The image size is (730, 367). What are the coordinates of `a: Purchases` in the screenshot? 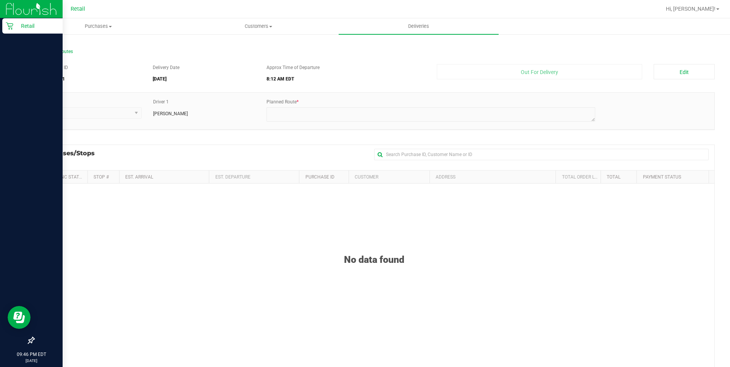 It's located at (98, 26).